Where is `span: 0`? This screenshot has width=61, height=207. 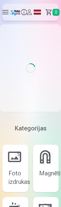 span: 0 is located at coordinates (56, 12).